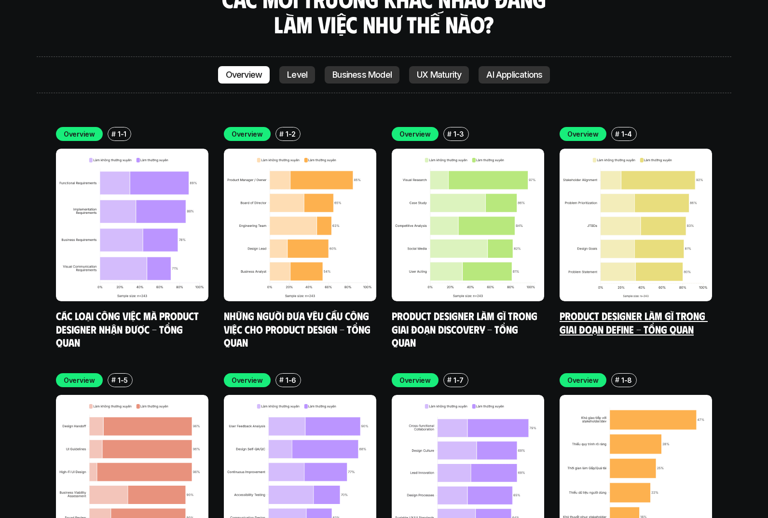 Image resolution: width=768 pixels, height=518 pixels. Describe the element at coordinates (515, 75) in the screenshot. I see `p: AI Applications` at that location.